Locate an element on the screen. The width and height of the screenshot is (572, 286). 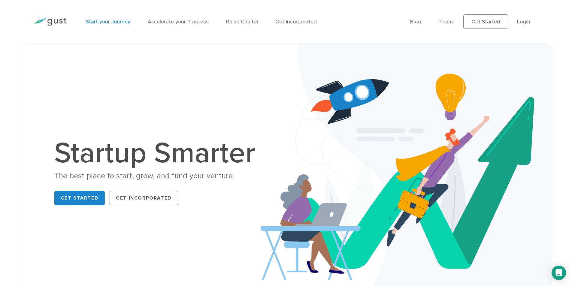
a: Login is located at coordinates (524, 22).